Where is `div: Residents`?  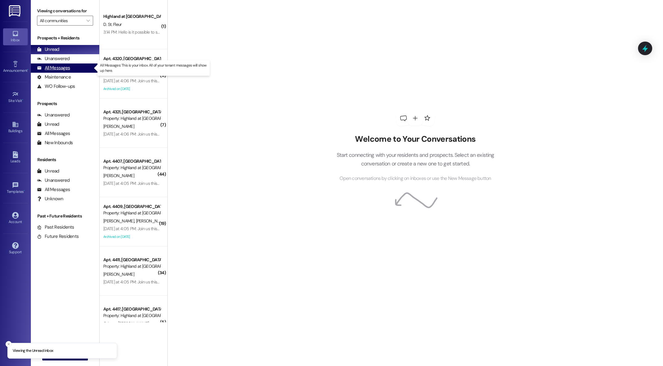
div: Residents is located at coordinates (65, 160).